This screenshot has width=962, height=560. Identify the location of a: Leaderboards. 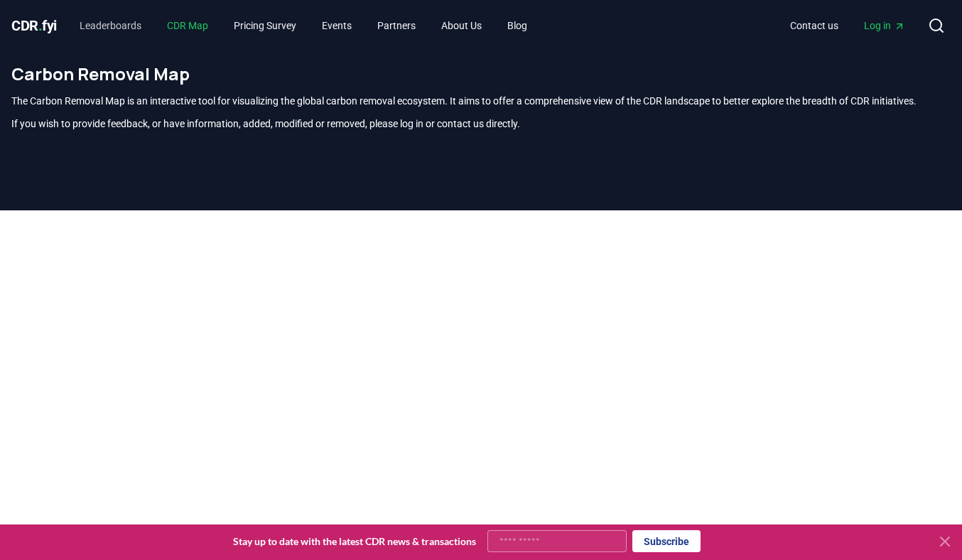
(110, 25).